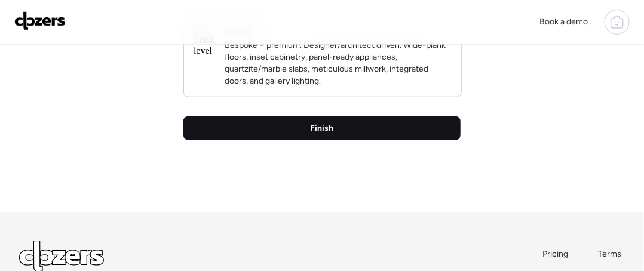 The width and height of the screenshot is (644, 271). Describe the element at coordinates (564, 22) in the screenshot. I see `span: Book a demo` at that location.